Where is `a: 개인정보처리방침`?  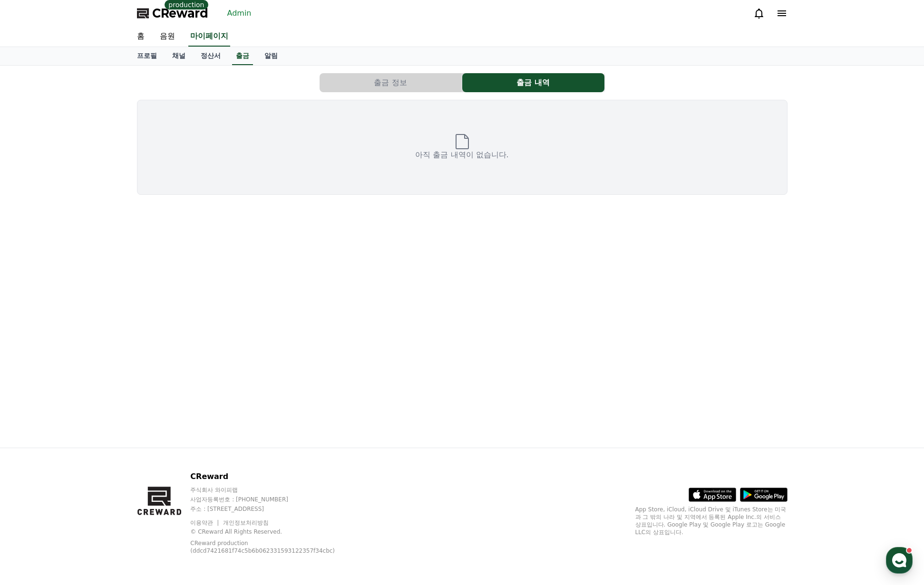
a: 개인정보처리방침 is located at coordinates (246, 522).